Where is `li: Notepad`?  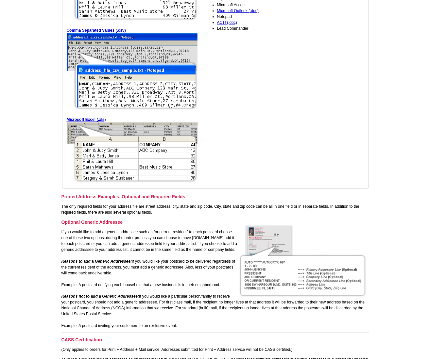
li: Notepad is located at coordinates (264, 17).